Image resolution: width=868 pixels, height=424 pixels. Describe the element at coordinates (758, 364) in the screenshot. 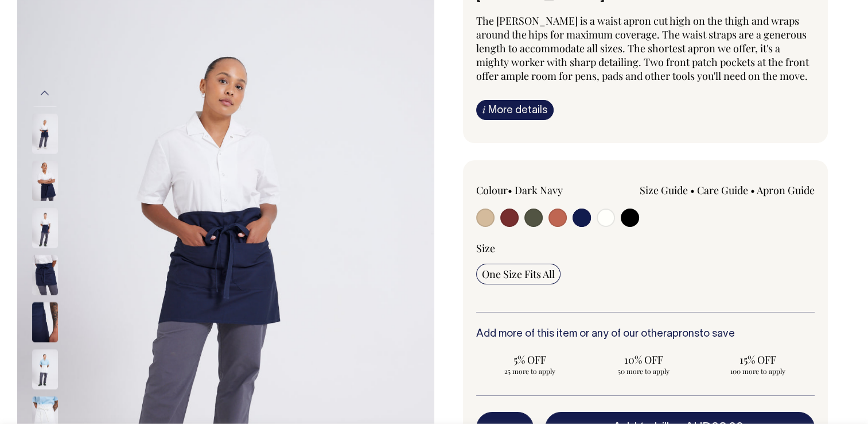

I see `input: 15% OFF 100 more to apply` at that location.